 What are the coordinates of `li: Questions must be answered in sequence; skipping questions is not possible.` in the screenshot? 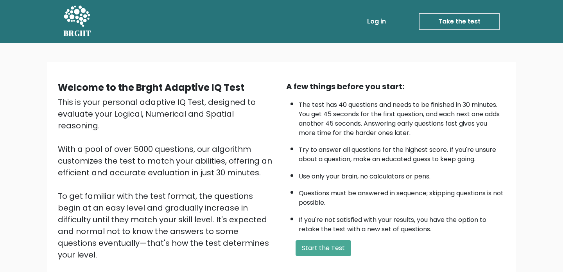 It's located at (402, 196).